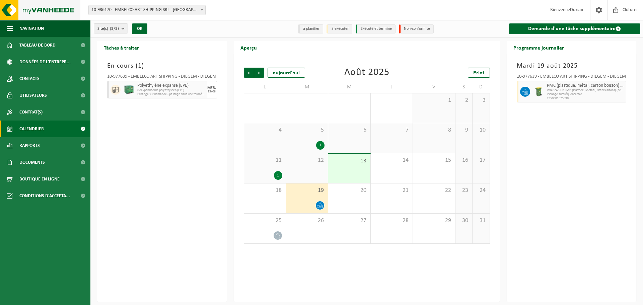  Describe the element at coordinates (434, 130) in the screenshot. I see `span: 8` at that location.